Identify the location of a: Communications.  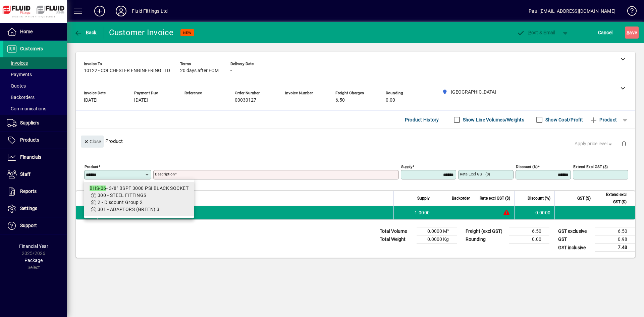
(35, 109).